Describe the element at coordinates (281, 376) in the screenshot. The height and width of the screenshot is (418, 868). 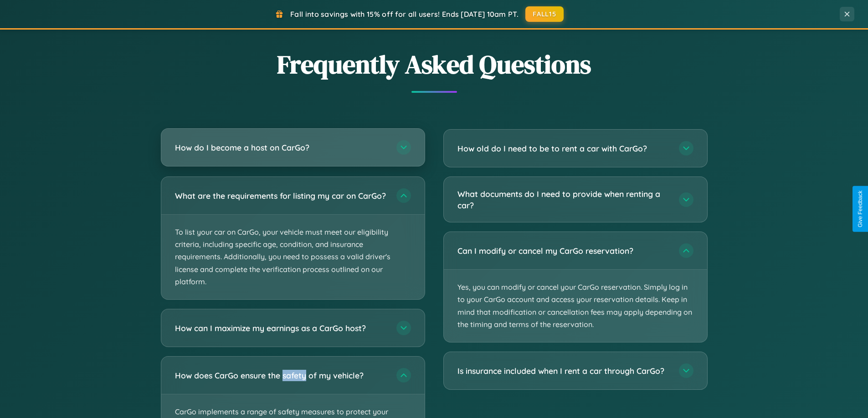
I see `h3: How does CarGo ensure the safety of my vehicle?` at that location.